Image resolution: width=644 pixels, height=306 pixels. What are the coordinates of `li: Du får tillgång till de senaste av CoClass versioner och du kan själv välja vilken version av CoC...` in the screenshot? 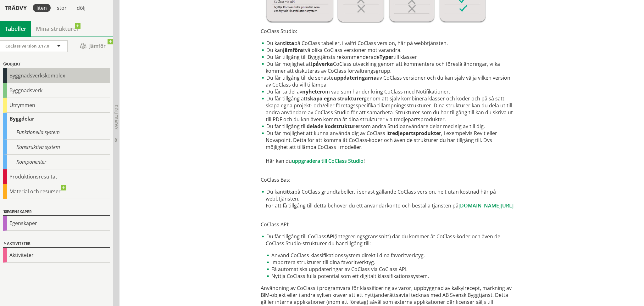 It's located at (387, 81).